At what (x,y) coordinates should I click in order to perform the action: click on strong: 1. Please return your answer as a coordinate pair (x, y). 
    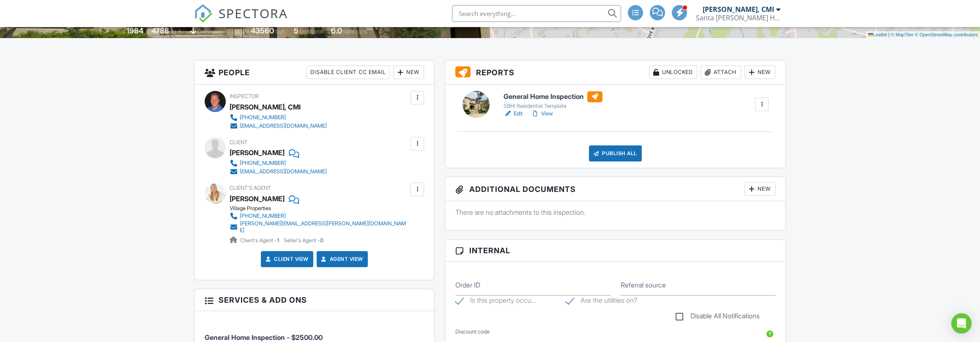
    Looking at the image, I should click on (278, 240).